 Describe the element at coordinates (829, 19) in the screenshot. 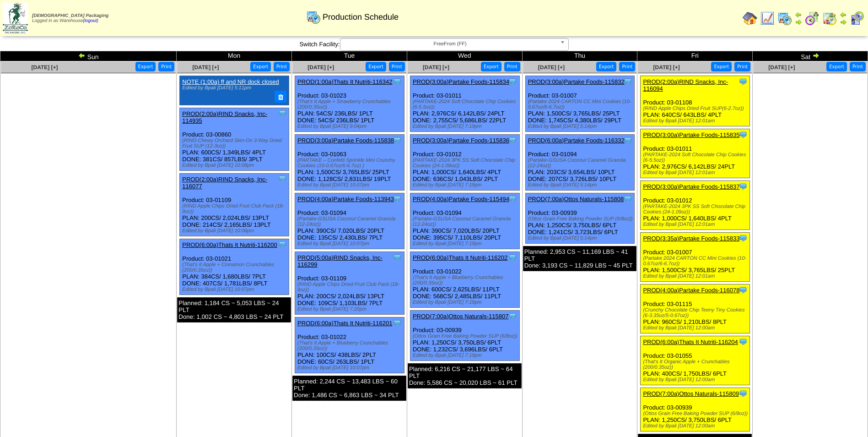

I see `img: calendarinout.gif` at that location.